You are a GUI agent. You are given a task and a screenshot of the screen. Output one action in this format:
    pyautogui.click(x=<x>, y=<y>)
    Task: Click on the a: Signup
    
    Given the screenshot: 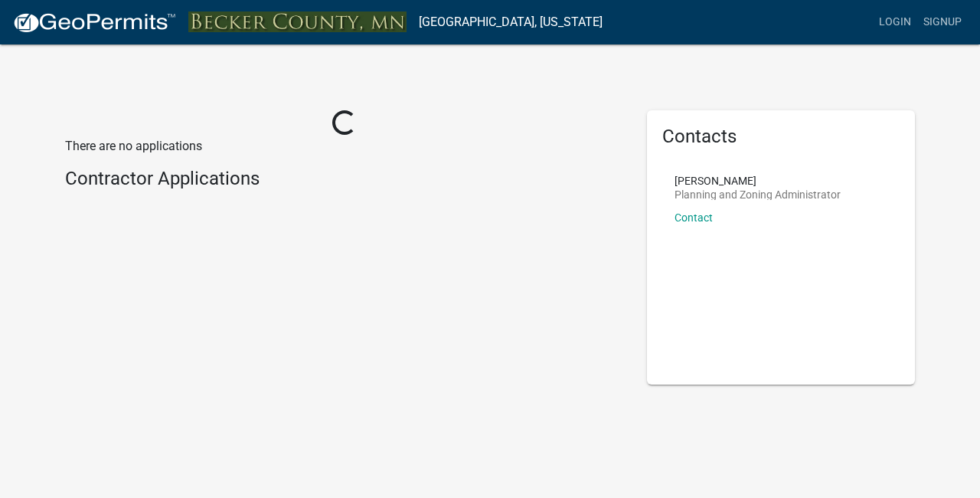 What is the action you would take?
    pyautogui.click(x=942, y=22)
    